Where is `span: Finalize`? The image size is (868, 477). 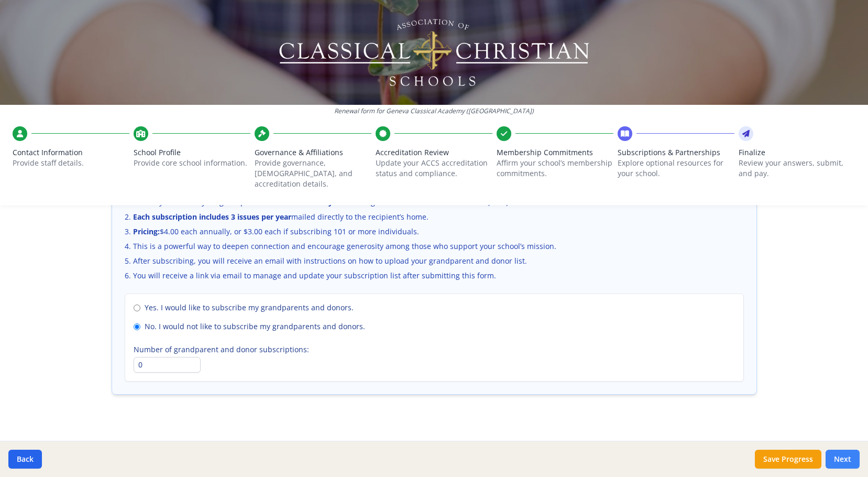
span: Finalize is located at coordinates (797, 153).